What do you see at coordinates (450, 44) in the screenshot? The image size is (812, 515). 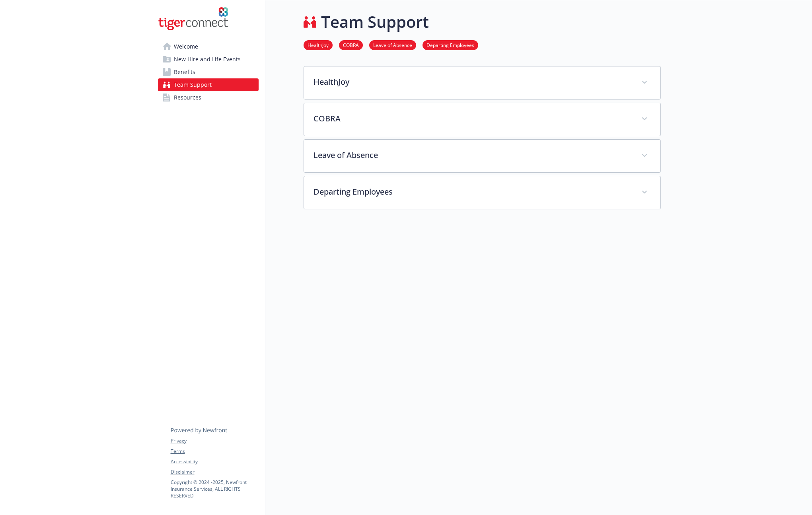 I see `a: Departing Employees` at bounding box center [450, 44].